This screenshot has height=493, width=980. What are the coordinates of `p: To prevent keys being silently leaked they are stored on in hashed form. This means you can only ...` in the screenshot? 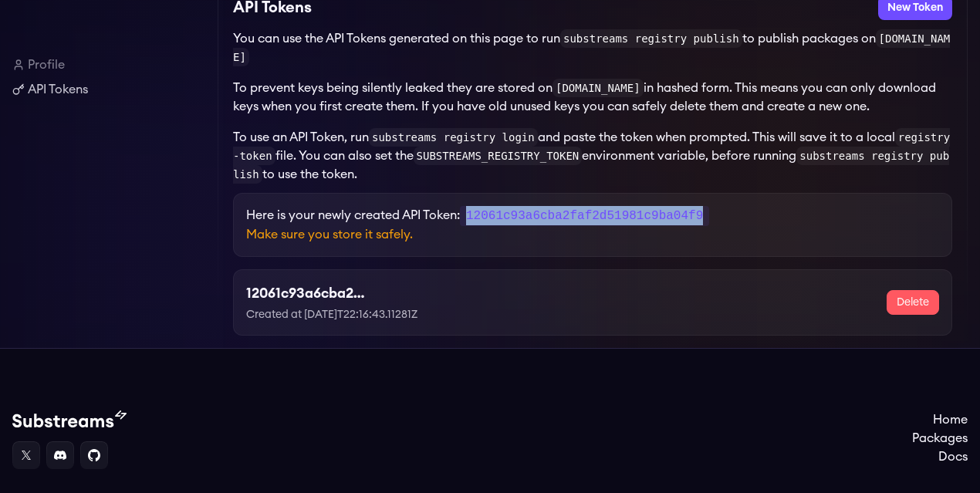 It's located at (592, 97).